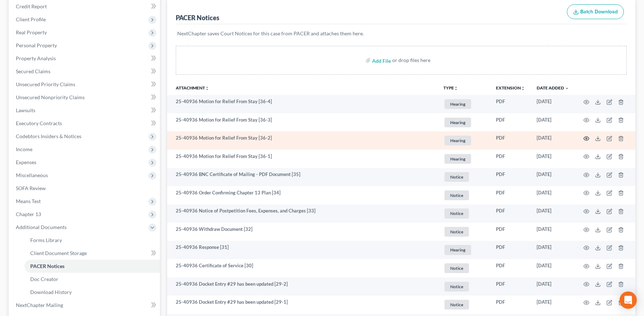  What do you see at coordinates (510, 88) in the screenshot?
I see `a: Extensionunfold_more` at bounding box center [510, 88].